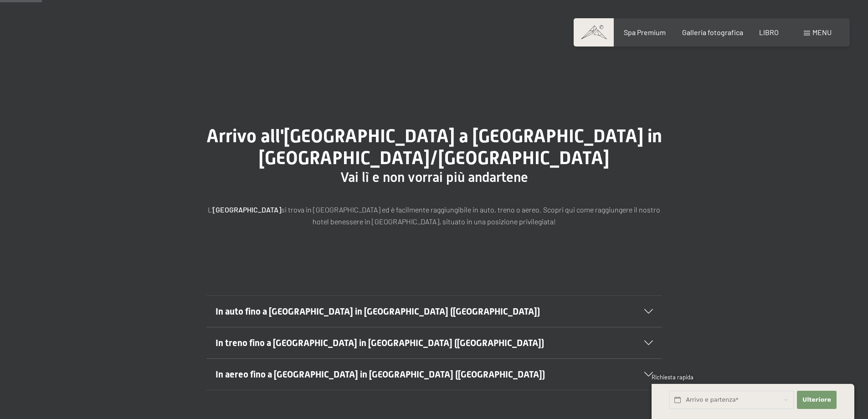 This screenshot has height=419, width=868. Describe the element at coordinates (769, 31) in the screenshot. I see `a: LIBRO` at that location.